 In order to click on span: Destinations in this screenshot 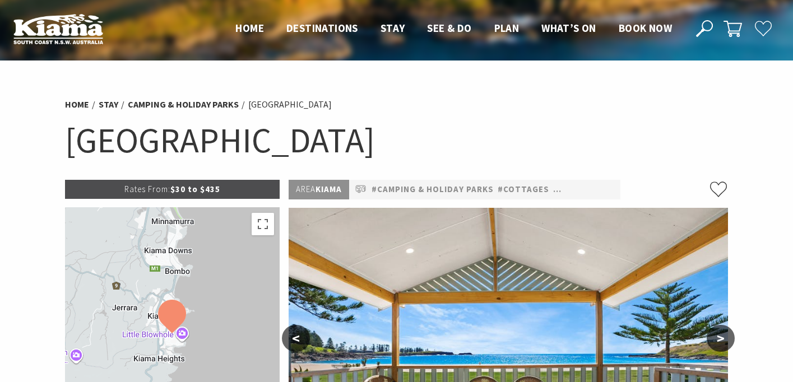, I will do `click(322, 28)`.